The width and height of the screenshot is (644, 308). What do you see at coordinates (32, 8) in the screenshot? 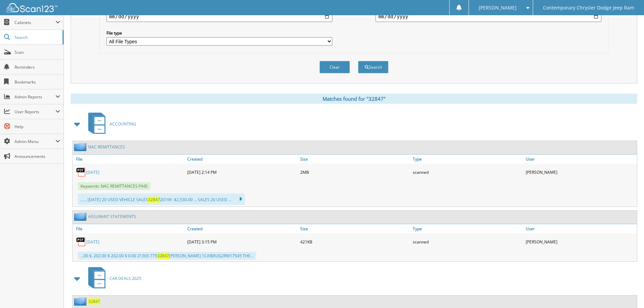
I see `img: scan123-logo-white.svg` at bounding box center [32, 8].